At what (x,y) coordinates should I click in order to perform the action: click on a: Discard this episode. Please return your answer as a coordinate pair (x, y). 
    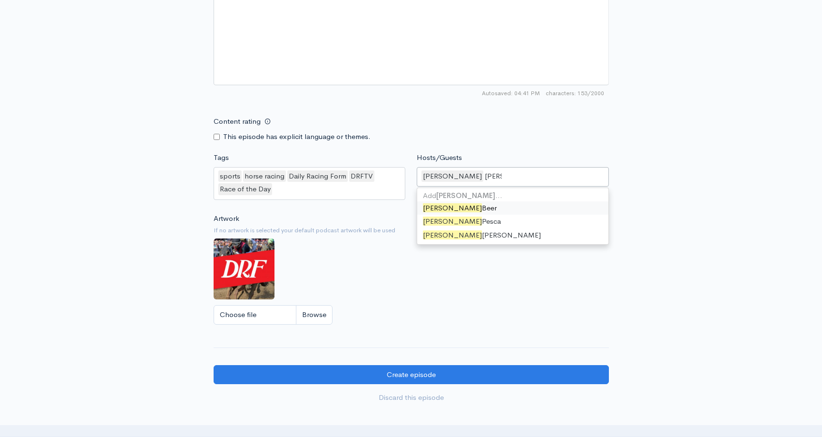
    Looking at the image, I should click on (411, 397).